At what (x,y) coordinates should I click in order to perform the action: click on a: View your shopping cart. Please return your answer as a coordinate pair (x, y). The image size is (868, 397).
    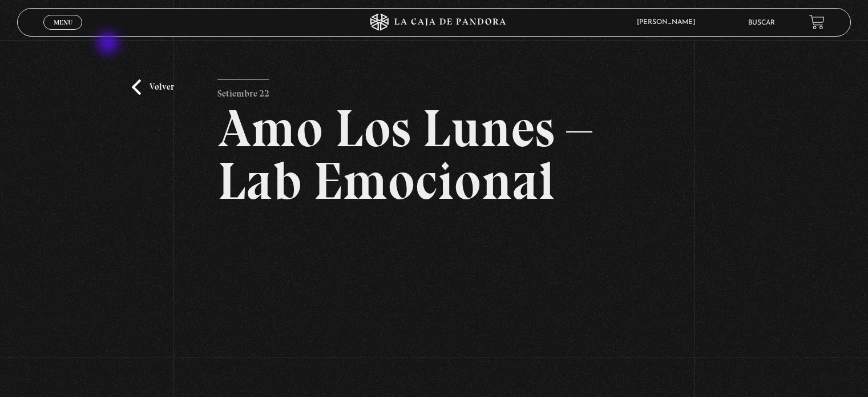
    Looking at the image, I should click on (817, 21).